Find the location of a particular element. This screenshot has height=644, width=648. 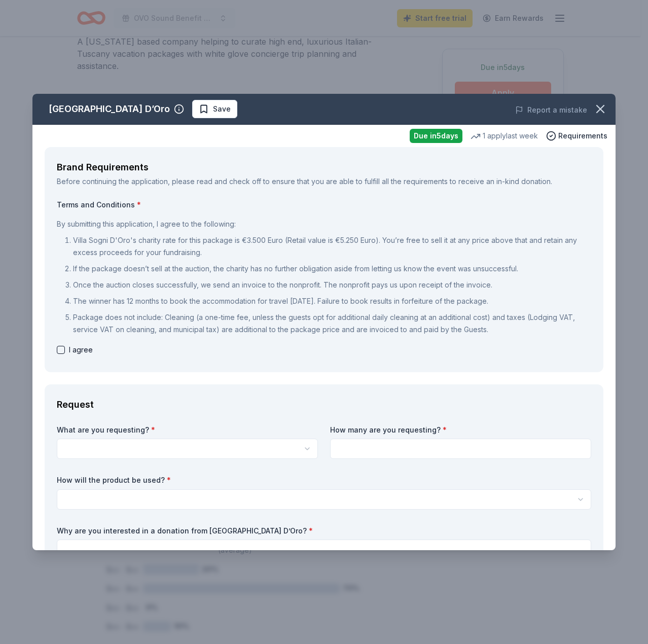

button: Save is located at coordinates (215, 109).